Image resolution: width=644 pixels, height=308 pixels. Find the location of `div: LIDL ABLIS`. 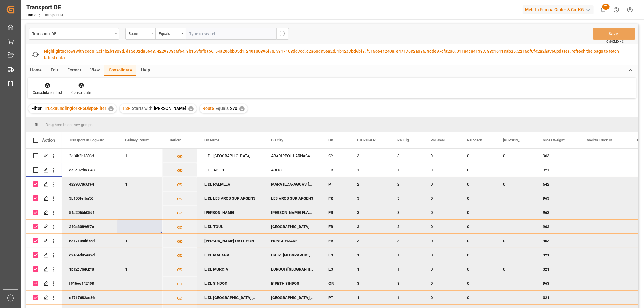

div: LIDL ABLIS is located at coordinates (230, 170).